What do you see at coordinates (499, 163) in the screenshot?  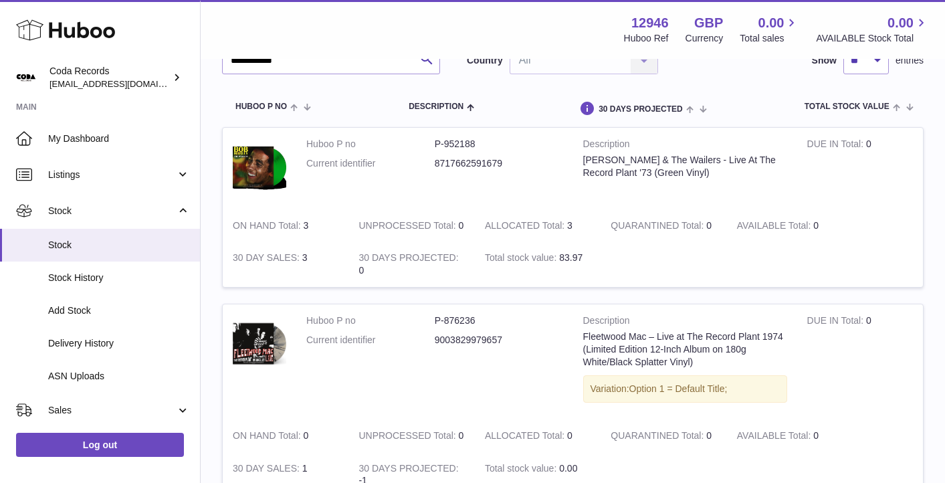 I see `dd: 8717662591679` at bounding box center [499, 163].